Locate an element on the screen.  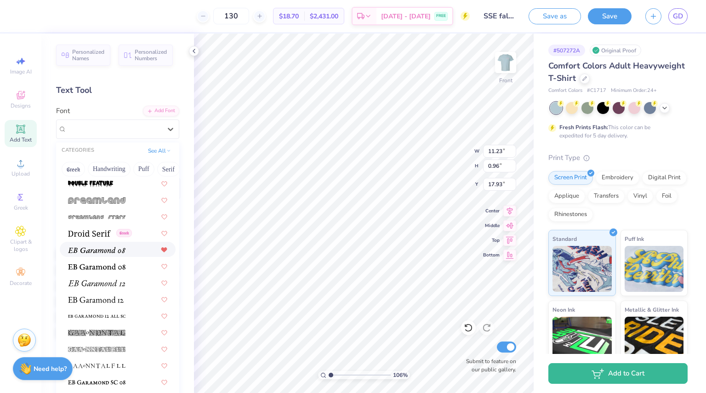
button: Add to Cart is located at coordinates (618, 373).